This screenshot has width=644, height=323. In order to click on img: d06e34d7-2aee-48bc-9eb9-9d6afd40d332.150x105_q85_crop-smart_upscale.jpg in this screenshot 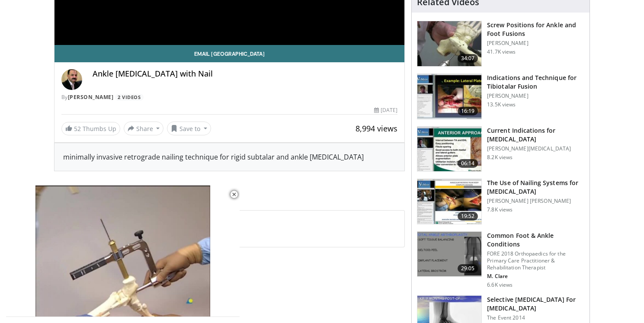, I will do `click(449, 96)`.